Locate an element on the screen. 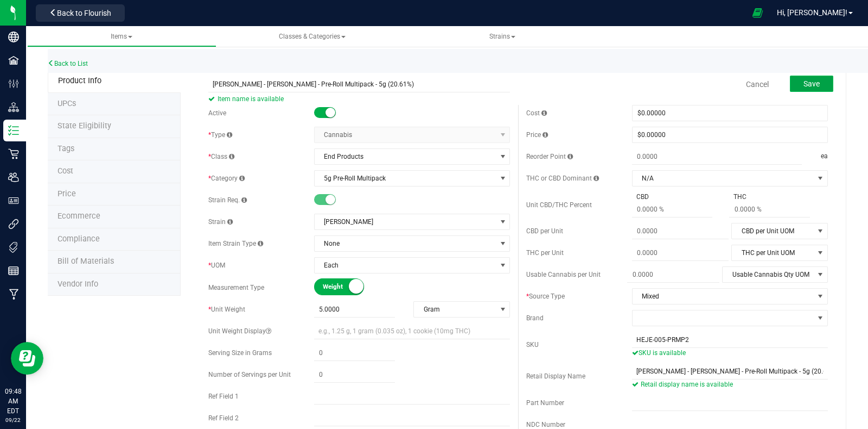 Image resolution: width=868 pixels, height=429 pixels. span: Open Ecommerce Menu is located at coordinates (758, 13).